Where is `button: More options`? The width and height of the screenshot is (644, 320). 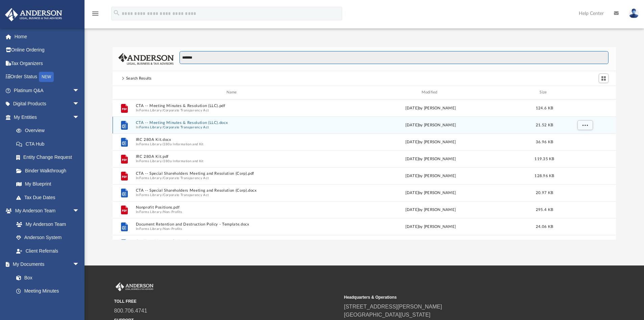 button: More options is located at coordinates (585, 125).